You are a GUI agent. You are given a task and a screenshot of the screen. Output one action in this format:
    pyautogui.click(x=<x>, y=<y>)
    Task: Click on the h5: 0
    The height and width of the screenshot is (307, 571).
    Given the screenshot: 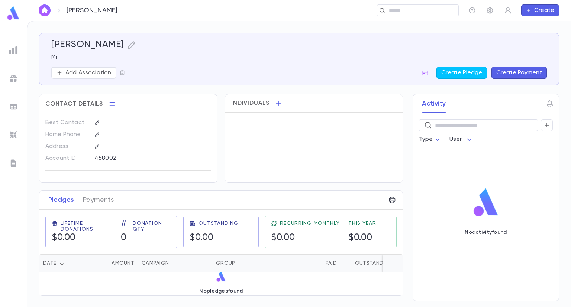 What is the action you would take?
    pyautogui.click(x=146, y=238)
    